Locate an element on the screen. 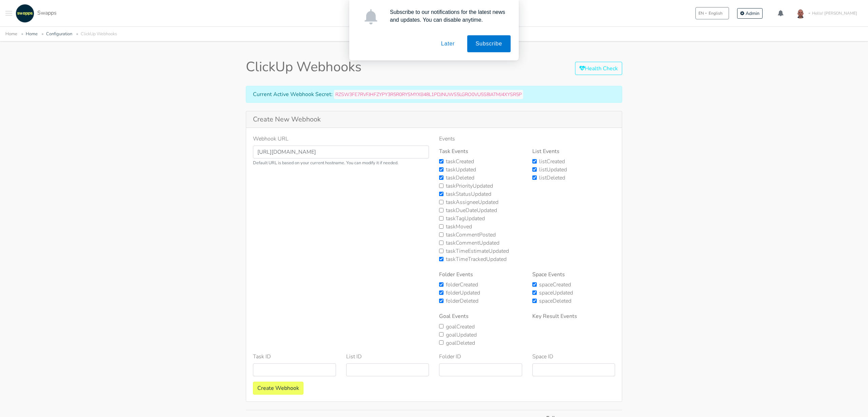  label: spaceUpdated is located at coordinates (556, 292).